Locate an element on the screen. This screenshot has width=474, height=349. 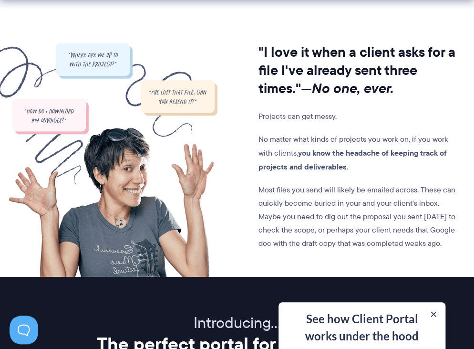
p: No matter what kinds of projects you work on, if you work with clients, . is located at coordinates (360, 153).